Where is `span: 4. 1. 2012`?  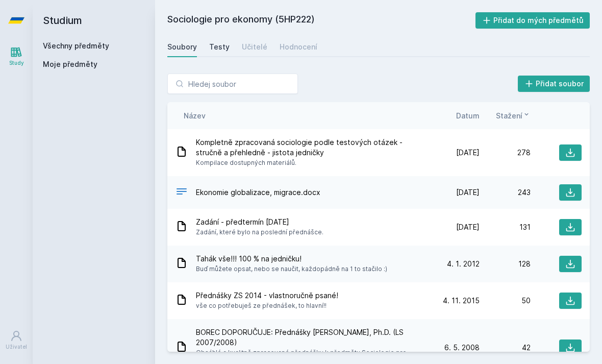
span: 4. 1. 2012 is located at coordinates (463, 264).